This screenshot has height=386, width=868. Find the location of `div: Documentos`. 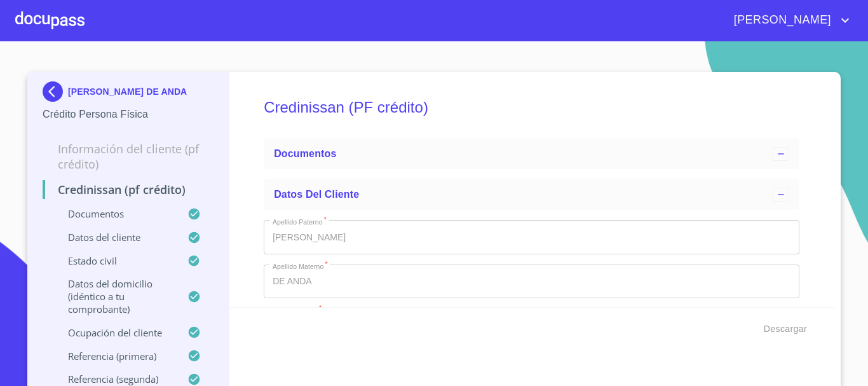

div: Documentos is located at coordinates (531, 154).